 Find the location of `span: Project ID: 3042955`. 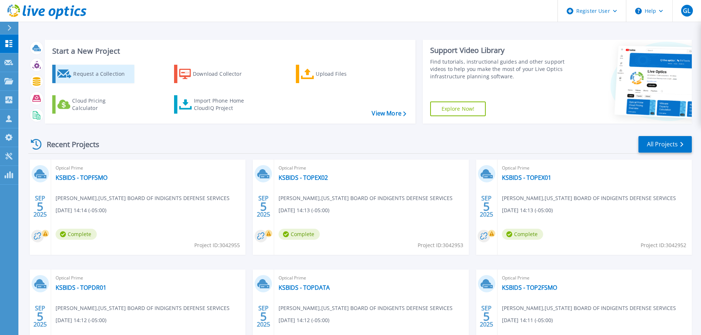

span: Project ID: 3042955 is located at coordinates (217, 245).